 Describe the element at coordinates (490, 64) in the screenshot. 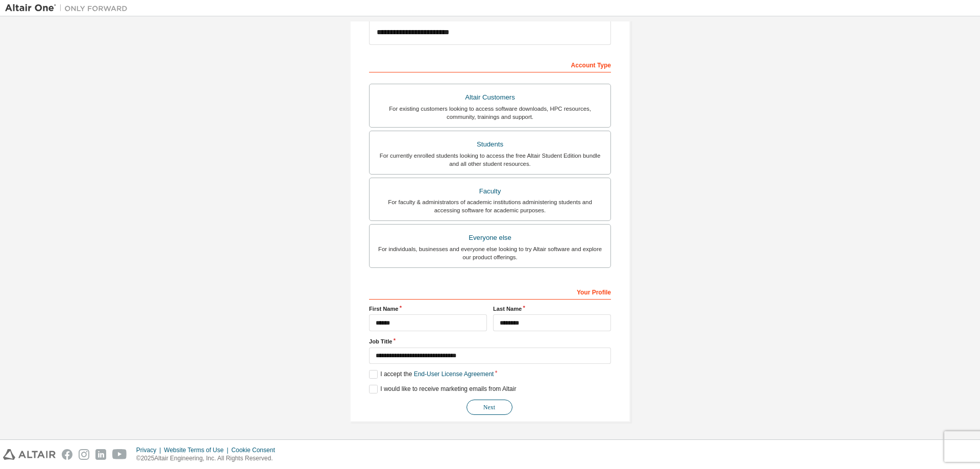

I see `div: Account Type` at that location.